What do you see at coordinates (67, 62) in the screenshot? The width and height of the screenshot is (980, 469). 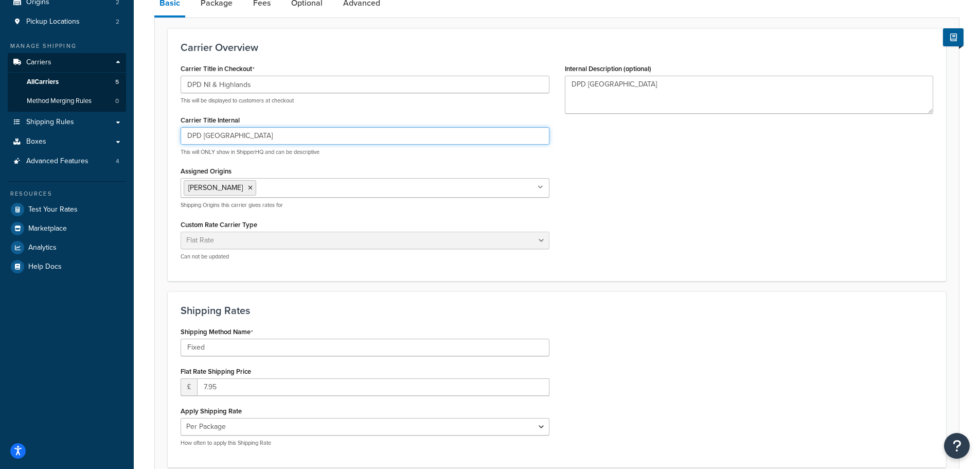 I see `a: Carriers` at bounding box center [67, 62].